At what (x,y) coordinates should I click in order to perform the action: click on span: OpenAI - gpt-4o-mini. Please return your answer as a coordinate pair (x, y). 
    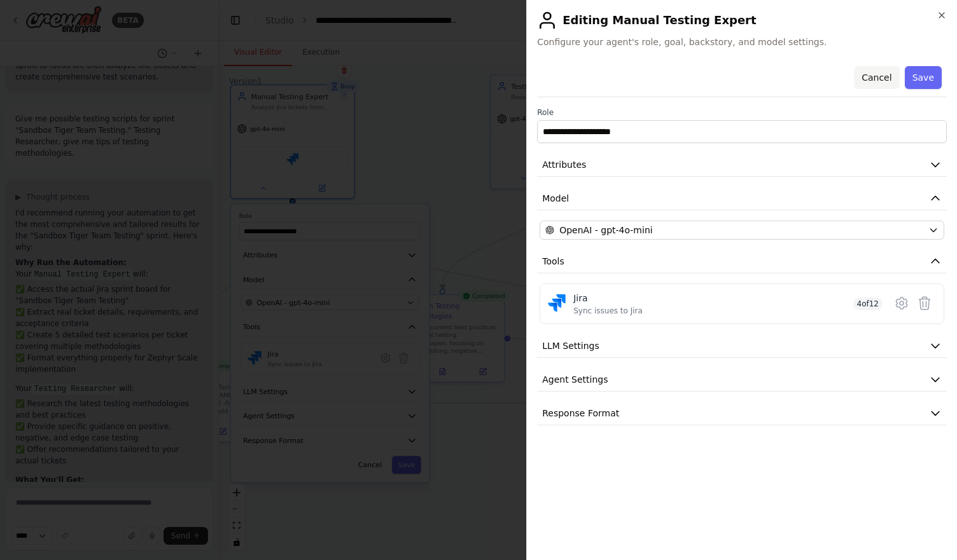
    Looking at the image, I should click on (606, 230).